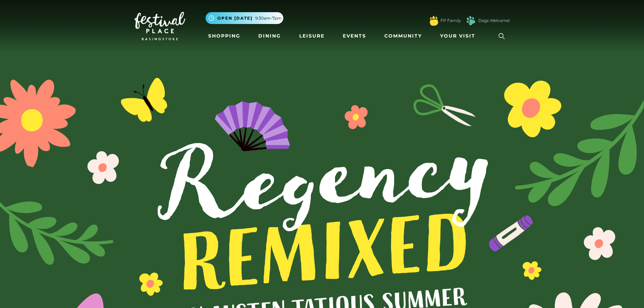 This screenshot has height=308, width=644. Describe the element at coordinates (311, 36) in the screenshot. I see `a: Leisure` at that location.